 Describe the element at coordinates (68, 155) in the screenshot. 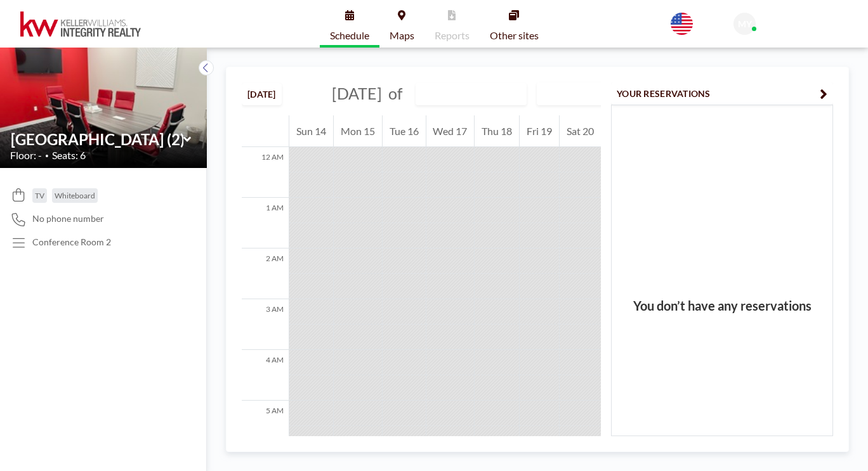

I see `span: Seats: 6` at that location.